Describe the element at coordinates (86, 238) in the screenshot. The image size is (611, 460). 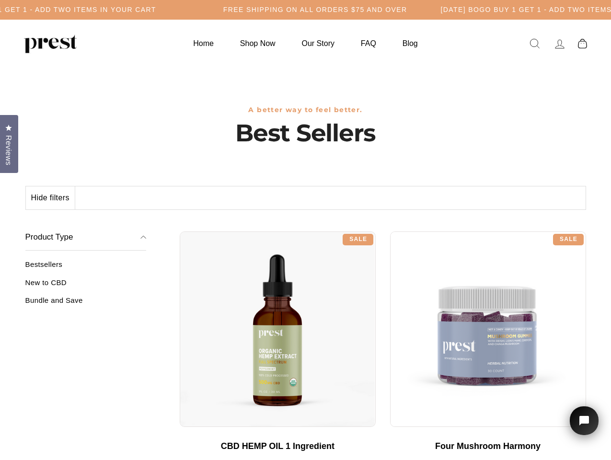
I see `button: Product Type` at that location.